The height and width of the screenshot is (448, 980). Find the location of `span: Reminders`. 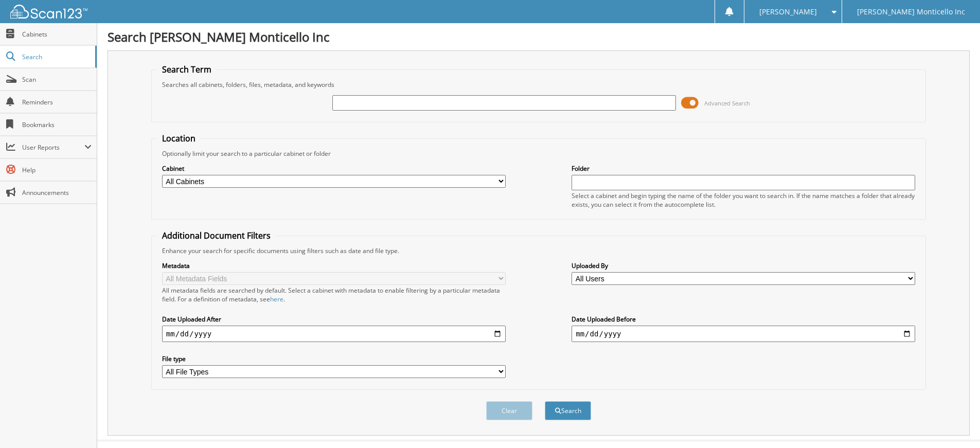

span: Reminders is located at coordinates (57, 102).